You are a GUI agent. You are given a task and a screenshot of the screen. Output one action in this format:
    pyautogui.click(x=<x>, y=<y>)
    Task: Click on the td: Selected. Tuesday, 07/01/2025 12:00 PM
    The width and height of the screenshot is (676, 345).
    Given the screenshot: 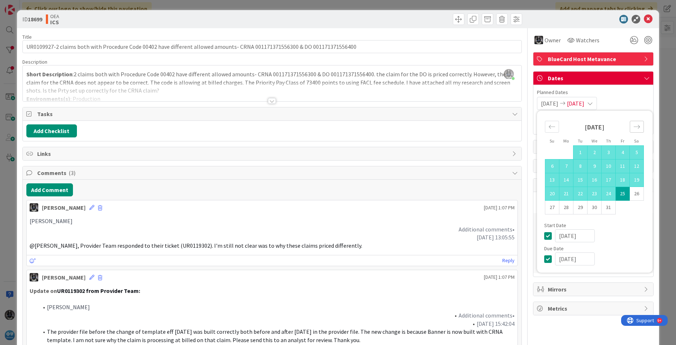 What is the action you would take?
    pyautogui.click(x=581, y=152)
    